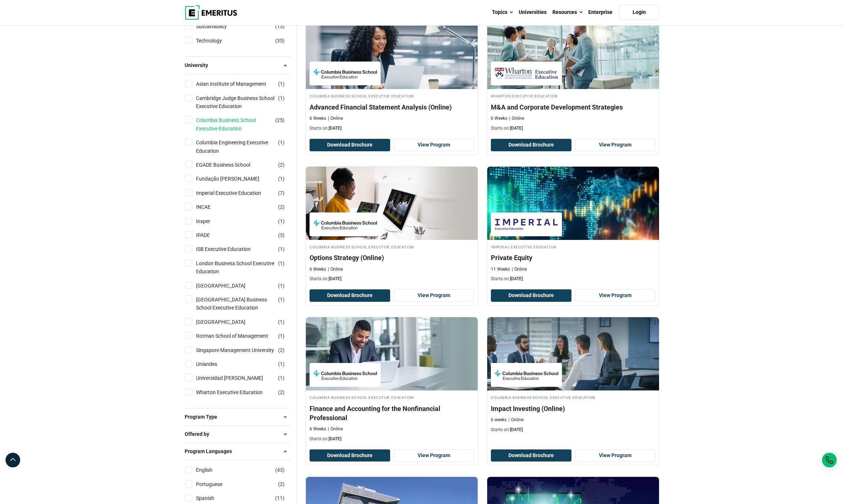 Image resolution: width=844 pixels, height=504 pixels. Describe the element at coordinates (280, 498) in the screenshot. I see `span: 11` at that location.